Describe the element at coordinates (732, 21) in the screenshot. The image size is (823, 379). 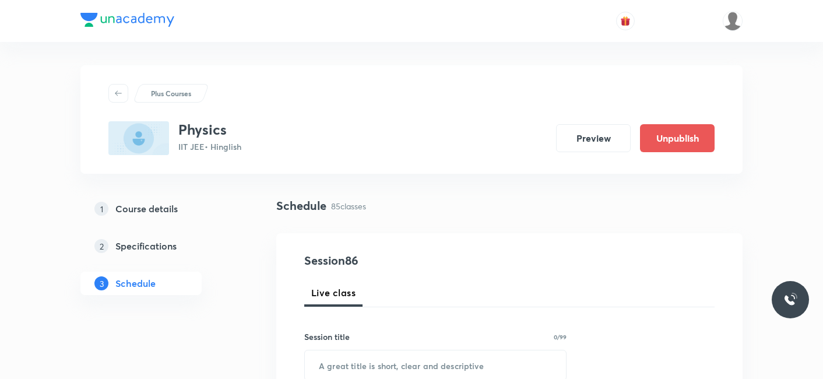
I see `img: Mukesh Gupta` at that location.